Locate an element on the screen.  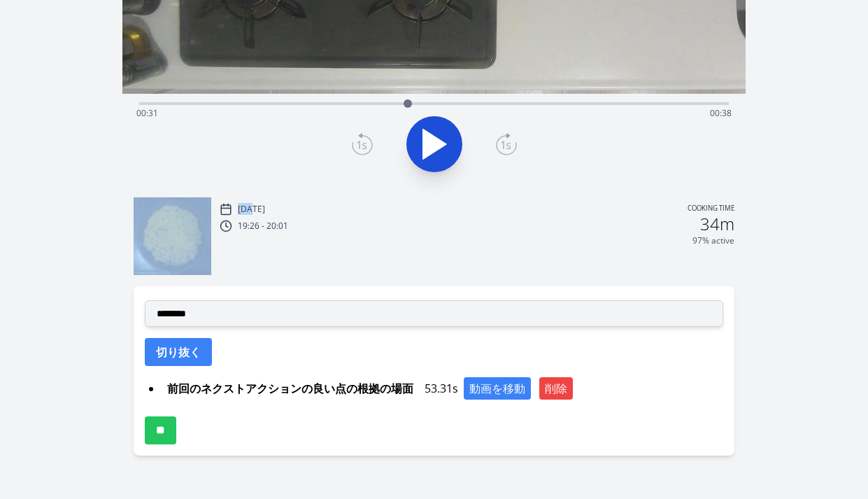
button: 動画を移動 is located at coordinates (497, 388).